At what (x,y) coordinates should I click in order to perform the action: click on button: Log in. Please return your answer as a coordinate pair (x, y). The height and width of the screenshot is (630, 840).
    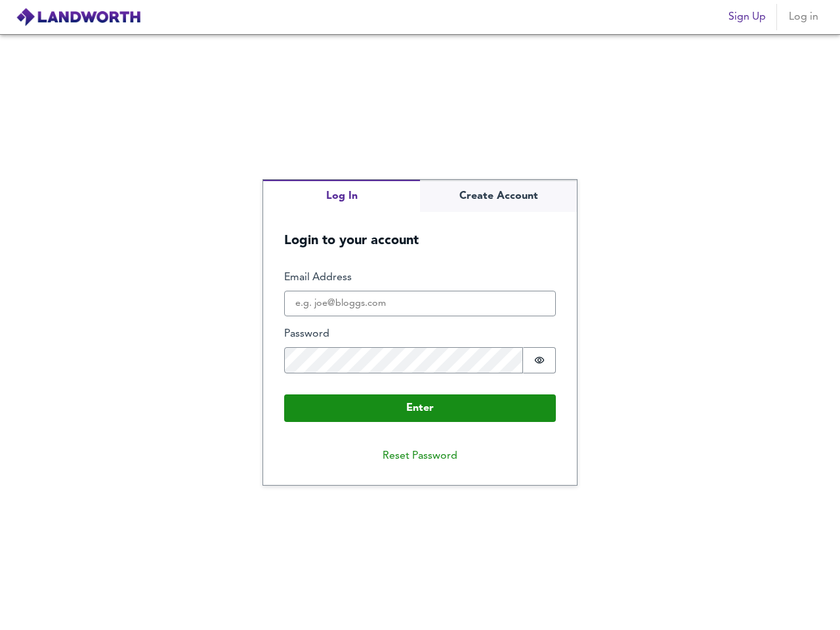
    Looking at the image, I should click on (804, 17).